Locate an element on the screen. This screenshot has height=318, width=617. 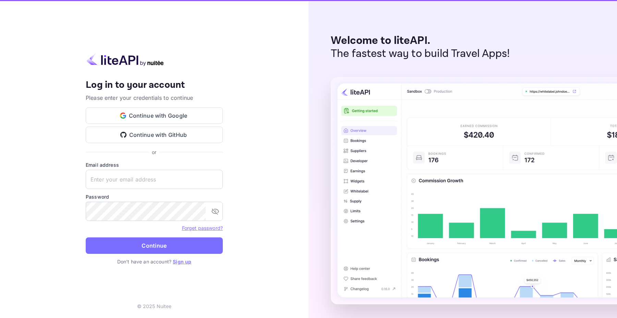
h4: Log in to your account is located at coordinates (154, 85).